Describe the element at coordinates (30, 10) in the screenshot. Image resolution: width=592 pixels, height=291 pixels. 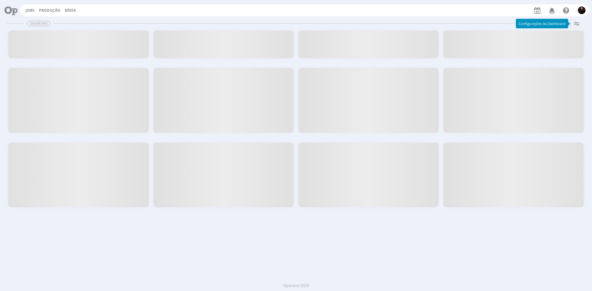
I see `a: Jobs` at that location.